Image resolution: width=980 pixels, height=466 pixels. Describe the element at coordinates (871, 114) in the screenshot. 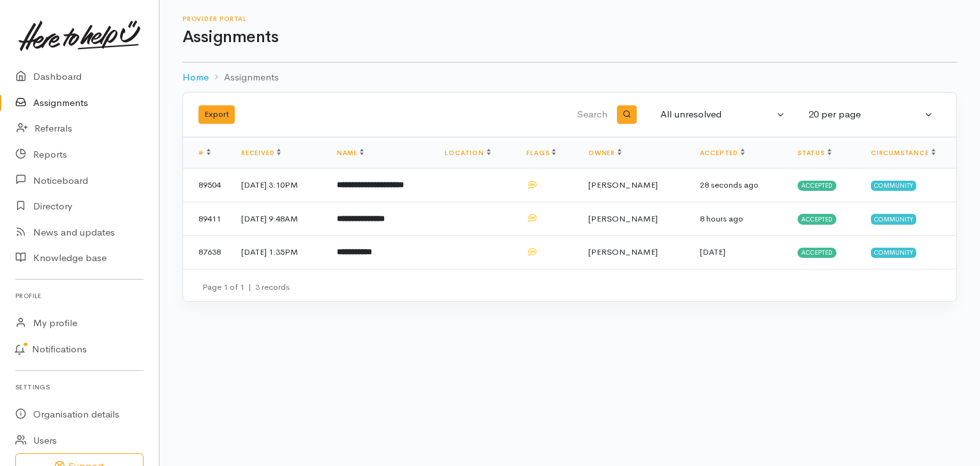

I see `button: 20 per page` at that location.